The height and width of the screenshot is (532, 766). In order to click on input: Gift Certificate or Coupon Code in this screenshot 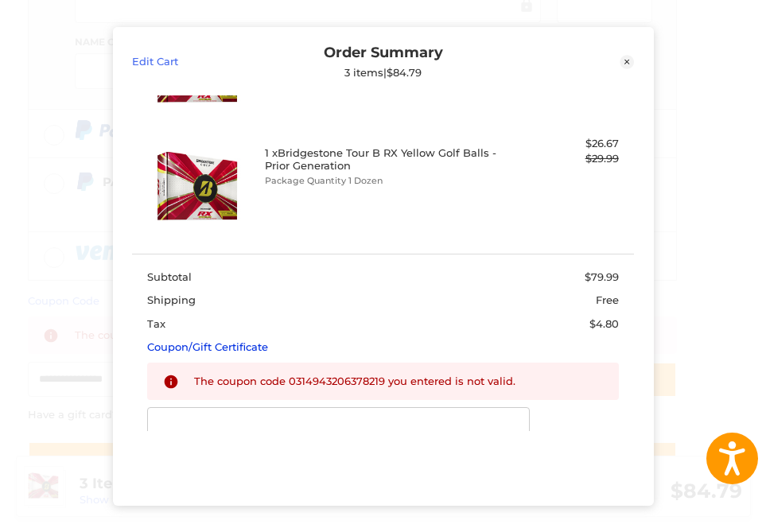, I will do `click(338, 425)`.